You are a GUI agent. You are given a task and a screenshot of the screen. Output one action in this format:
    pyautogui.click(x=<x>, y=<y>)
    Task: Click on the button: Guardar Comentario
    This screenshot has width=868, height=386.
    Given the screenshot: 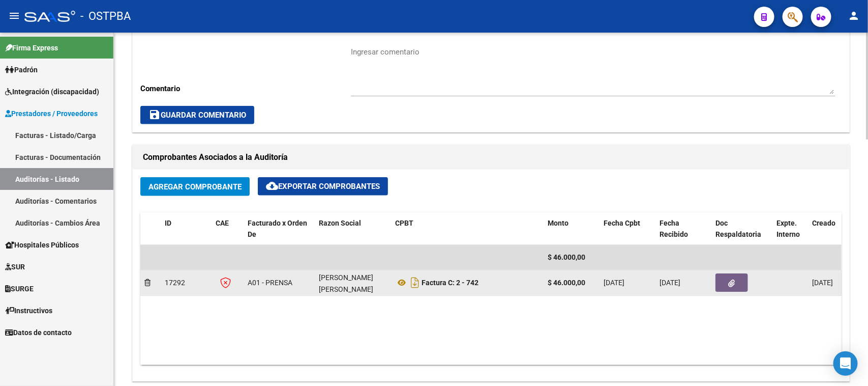 What is the action you would take?
    pyautogui.click(x=198, y=115)
    